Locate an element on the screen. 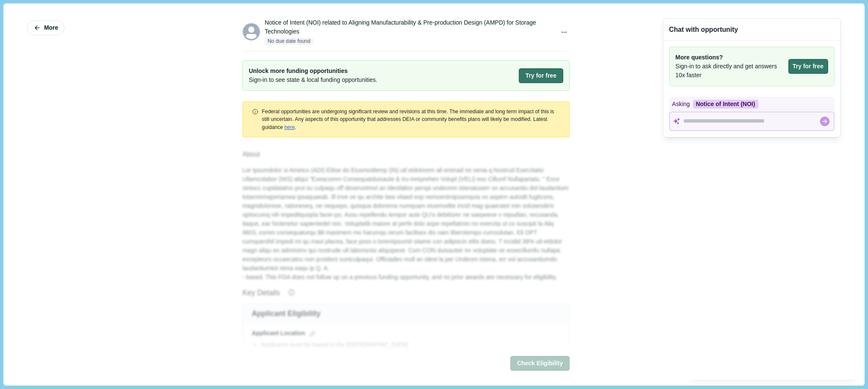 Image resolution: width=868 pixels, height=389 pixels. button: More is located at coordinates (46, 28).